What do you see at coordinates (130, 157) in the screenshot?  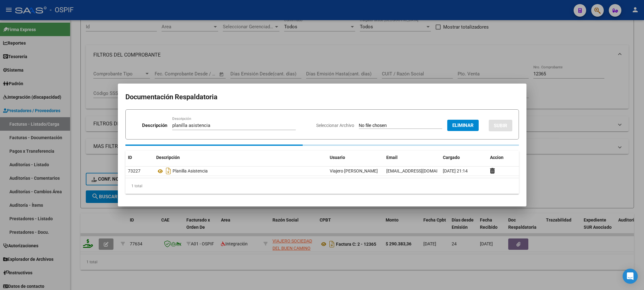 I see `span: ID` at bounding box center [130, 157].